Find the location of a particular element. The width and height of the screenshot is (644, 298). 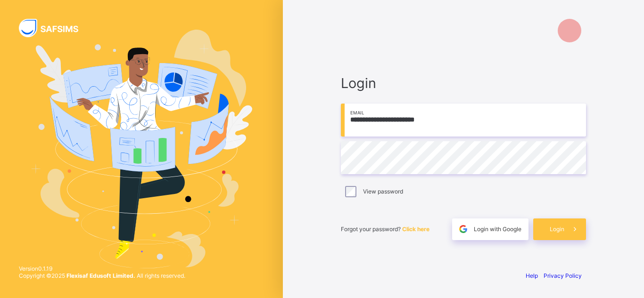

a: Click here is located at coordinates (416, 229).